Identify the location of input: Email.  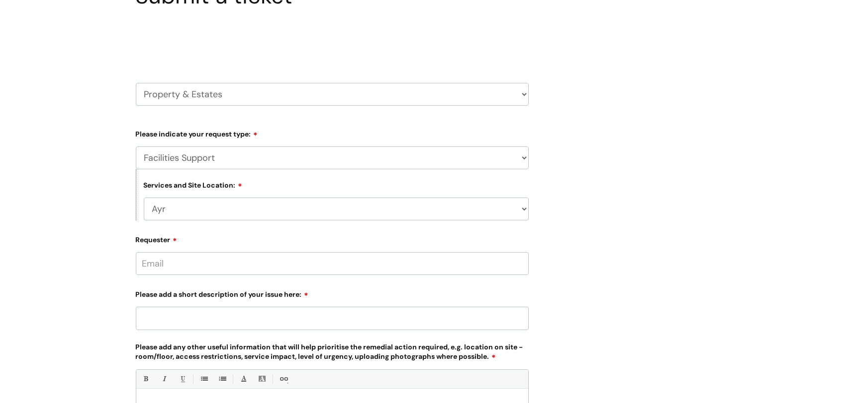
(332, 264).